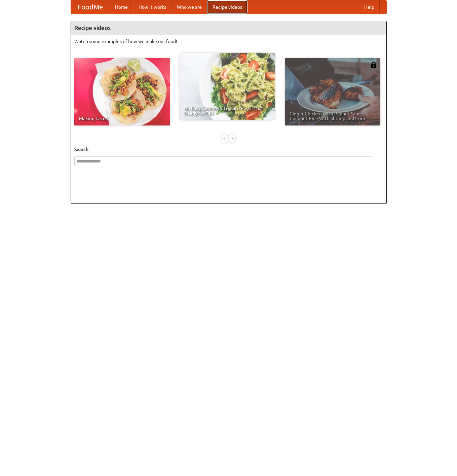 The height and width of the screenshot is (476, 457). I want to click on a: Making Tacos, so click(122, 92).